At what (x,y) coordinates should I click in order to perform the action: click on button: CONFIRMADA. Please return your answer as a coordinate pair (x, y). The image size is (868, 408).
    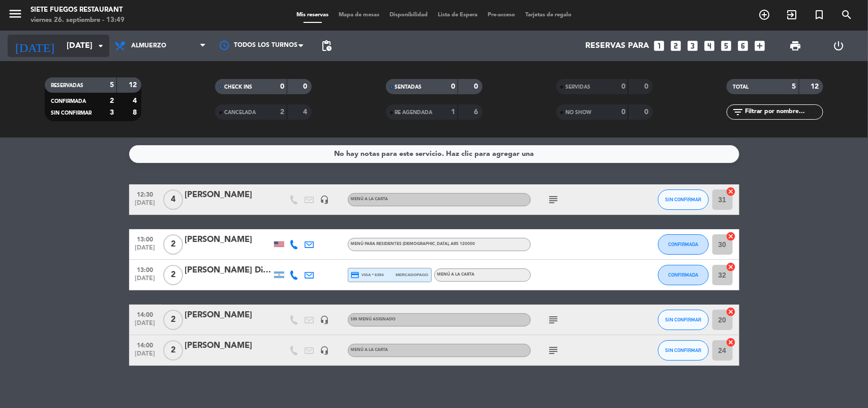
    Looking at the image, I should click on (684, 245).